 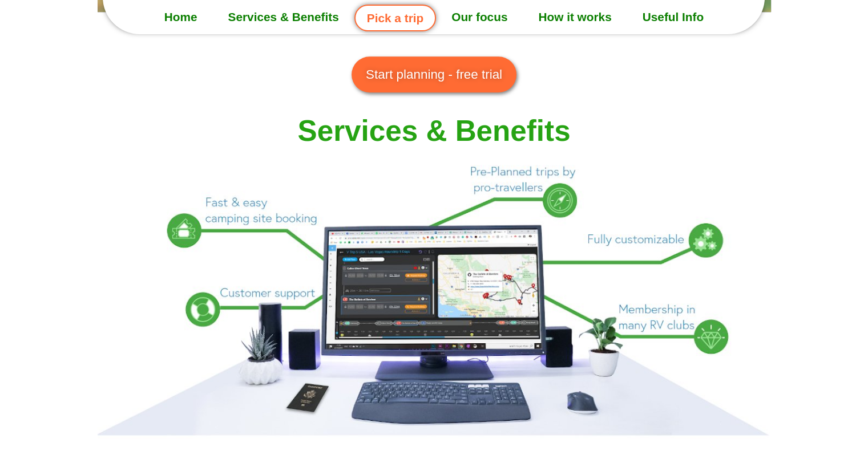 What do you see at coordinates (435, 131) in the screenshot?
I see `h2: Services & Benefits` at bounding box center [435, 131].